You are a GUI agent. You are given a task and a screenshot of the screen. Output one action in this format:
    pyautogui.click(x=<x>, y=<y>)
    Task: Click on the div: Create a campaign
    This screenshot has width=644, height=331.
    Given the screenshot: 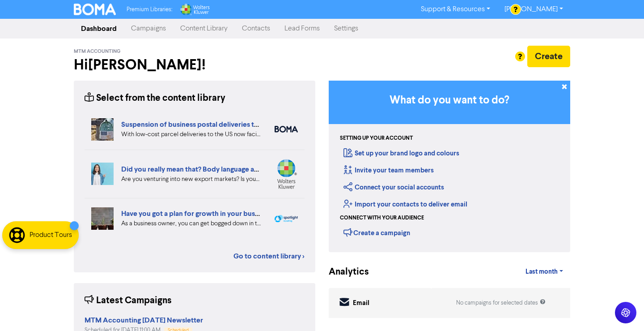 What is the action you would take?
    pyautogui.click(x=376, y=232)
    